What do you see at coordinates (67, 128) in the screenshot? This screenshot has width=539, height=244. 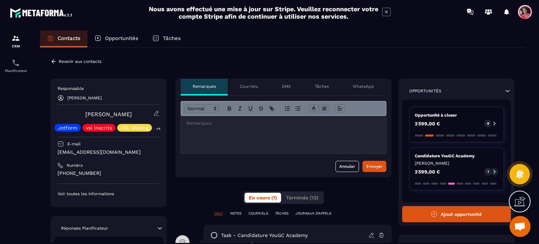 I see `p: Jotform` at bounding box center [67, 128].